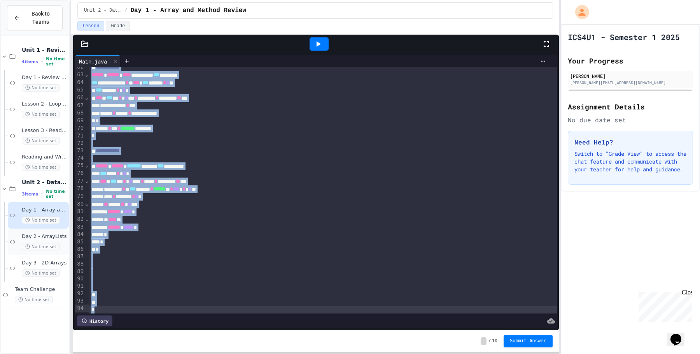  Describe the element at coordinates (631, 142) in the screenshot. I see `h3: Need Help?` at that location.